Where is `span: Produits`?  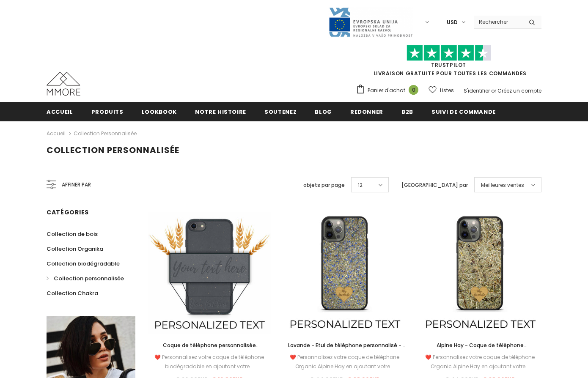
span: Produits is located at coordinates (108, 112).